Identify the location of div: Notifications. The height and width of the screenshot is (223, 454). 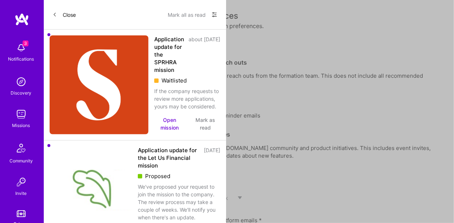
(21, 59).